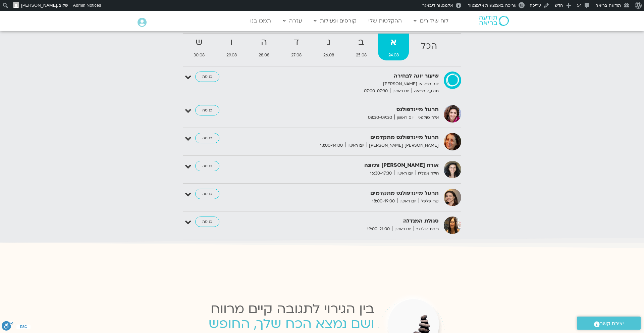 The width and height of the screenshot is (644, 333). I want to click on a: ה28.08, so click(264, 47).